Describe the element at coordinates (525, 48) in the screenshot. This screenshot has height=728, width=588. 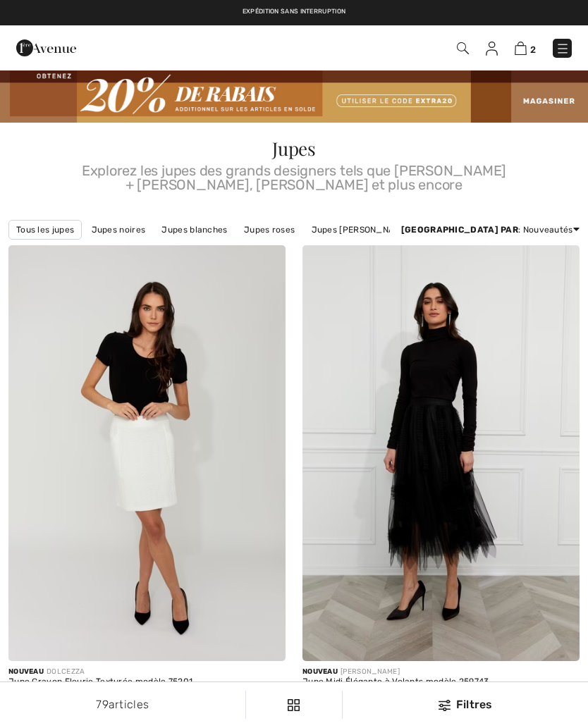
I see `a: 2` at that location.